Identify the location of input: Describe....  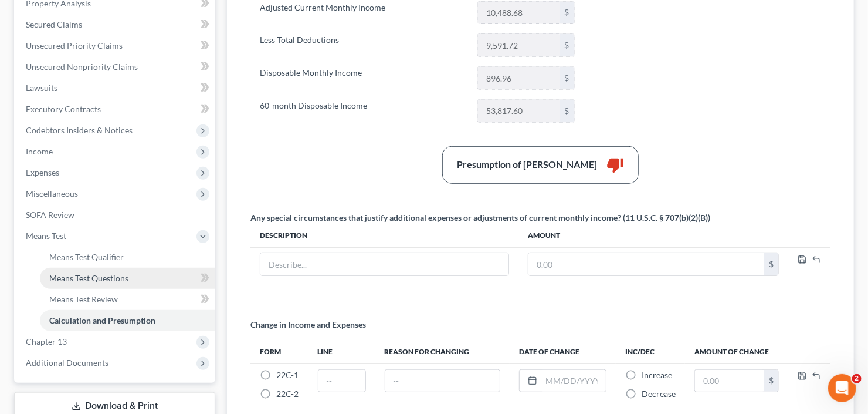
(384, 264).